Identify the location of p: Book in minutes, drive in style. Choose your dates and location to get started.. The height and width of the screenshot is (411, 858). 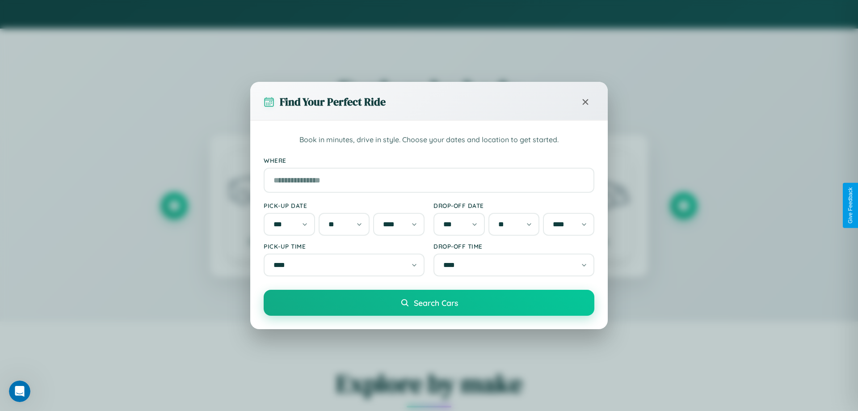
(429, 140).